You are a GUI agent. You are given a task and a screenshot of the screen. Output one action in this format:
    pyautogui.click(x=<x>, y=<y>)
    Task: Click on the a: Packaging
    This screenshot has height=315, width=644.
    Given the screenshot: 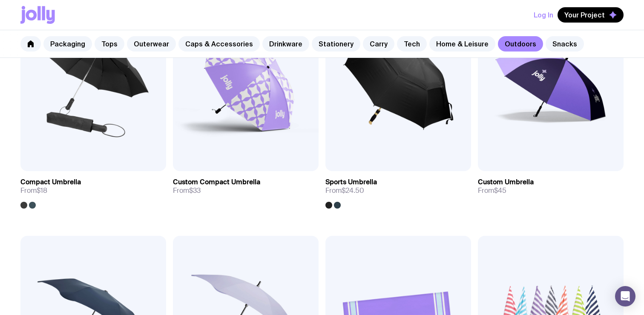 What is the action you would take?
    pyautogui.click(x=68, y=44)
    